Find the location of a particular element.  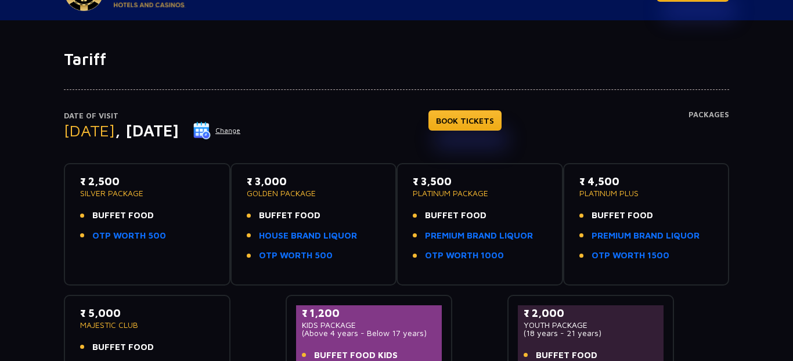

p: PLATINUM PACKAGE is located at coordinates (479, 193).